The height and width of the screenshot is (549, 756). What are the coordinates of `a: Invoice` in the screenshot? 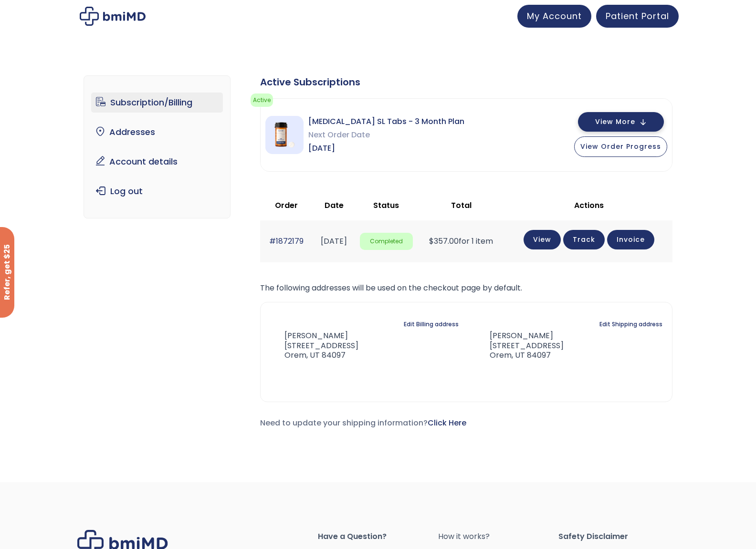 It's located at (630, 240).